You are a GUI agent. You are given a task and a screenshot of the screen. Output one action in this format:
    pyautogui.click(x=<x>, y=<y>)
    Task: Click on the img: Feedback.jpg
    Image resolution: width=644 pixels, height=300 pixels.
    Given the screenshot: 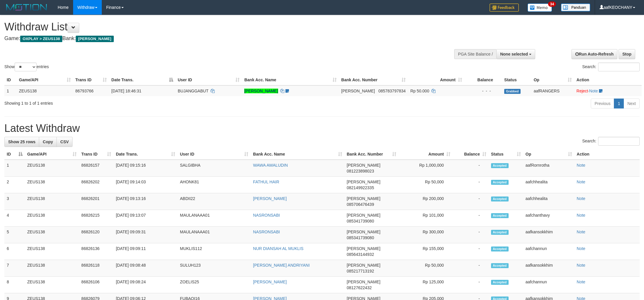 What is the action you would take?
    pyautogui.click(x=505, y=8)
    